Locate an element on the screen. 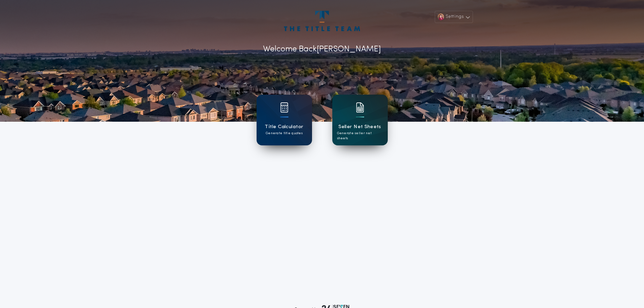  p: Generate title quotes is located at coordinates (284, 133).